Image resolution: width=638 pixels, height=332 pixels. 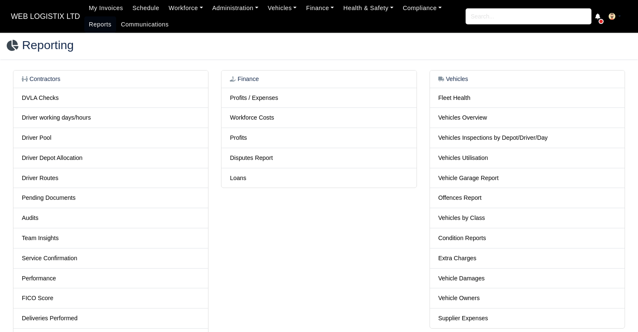 I want to click on a: Team Insights, so click(x=40, y=238).